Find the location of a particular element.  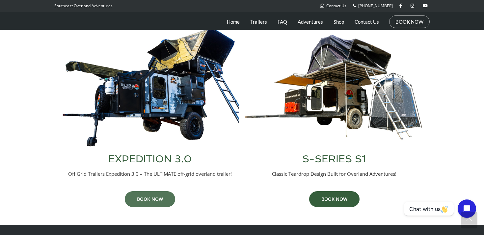

a: FAQ is located at coordinates (282, 22).